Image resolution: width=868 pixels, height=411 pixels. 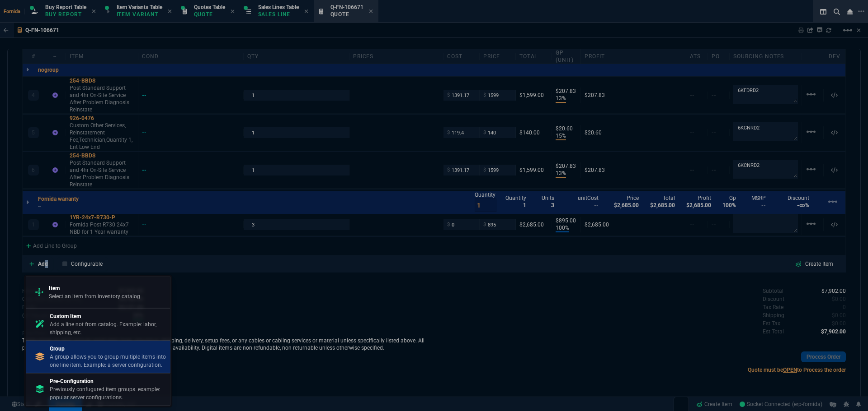 I want to click on p: Pre-Configuration, so click(x=108, y=381).